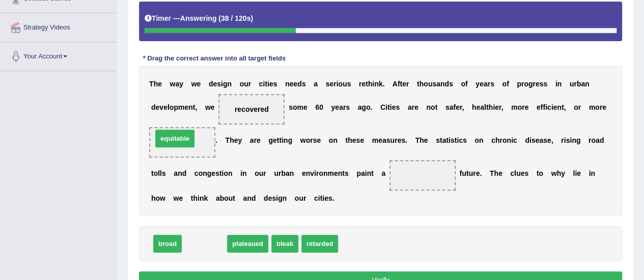 The height and width of the screenshot is (280, 644). What do you see at coordinates (252, 110) in the screenshot?
I see `span: recovered` at bounding box center [252, 110].